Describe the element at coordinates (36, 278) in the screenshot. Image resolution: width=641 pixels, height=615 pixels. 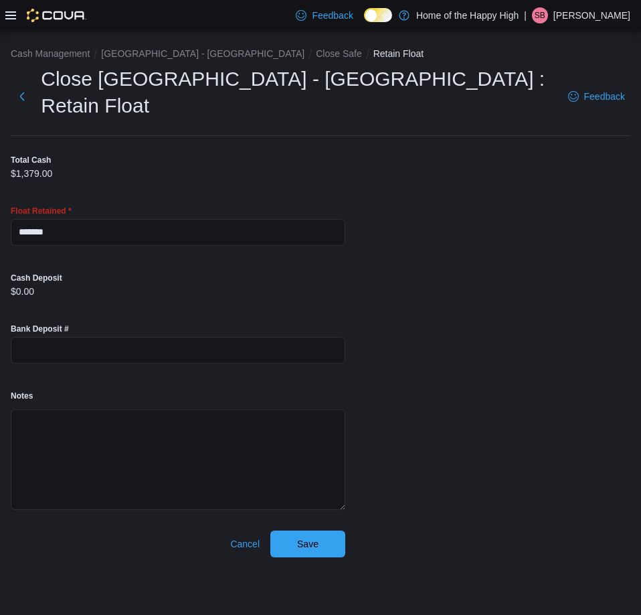
I see `label: Cash Deposit` at that location.